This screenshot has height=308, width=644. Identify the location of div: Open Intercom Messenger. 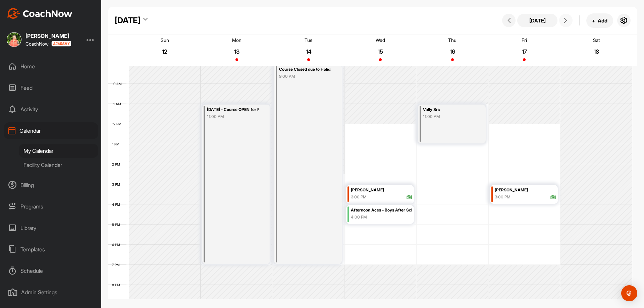
(630, 294).